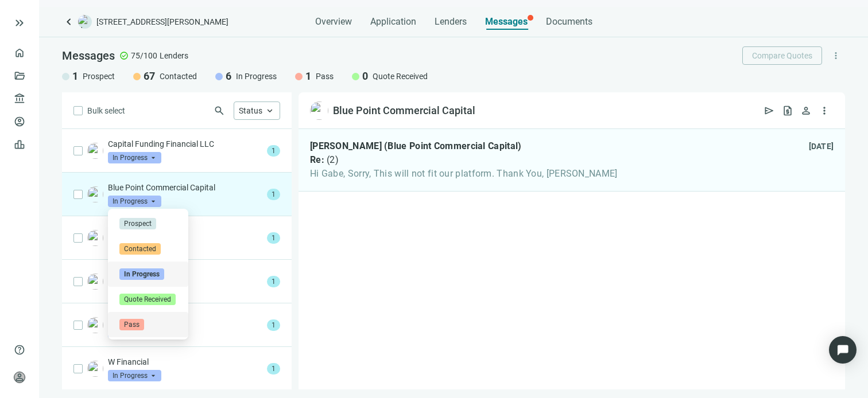 This screenshot has height=398, width=868. What do you see at coordinates (95, 151) in the screenshot?
I see `img: fbdd08b6-56de-46ac-9541-b7da2f270366` at bounding box center [95, 151].